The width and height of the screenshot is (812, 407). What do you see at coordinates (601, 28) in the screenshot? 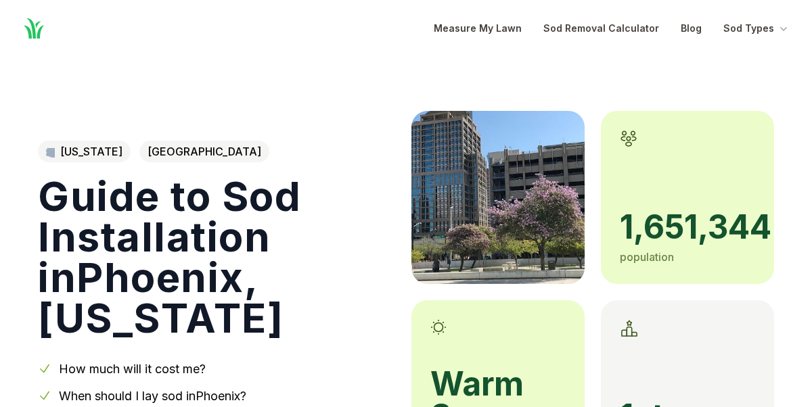
I see `a: Sod Removal Calculator` at bounding box center [601, 28].